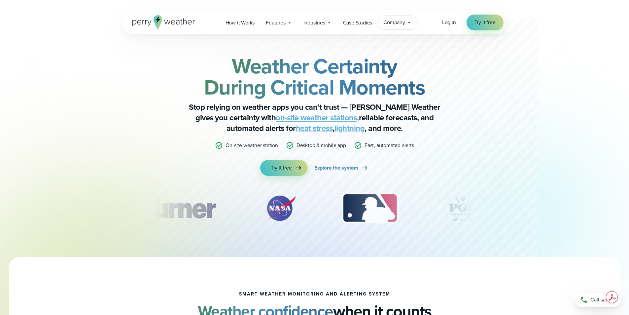  What do you see at coordinates (178, 208) in the screenshot?
I see `img: Turner-Construction_1.svg` at bounding box center [178, 208].